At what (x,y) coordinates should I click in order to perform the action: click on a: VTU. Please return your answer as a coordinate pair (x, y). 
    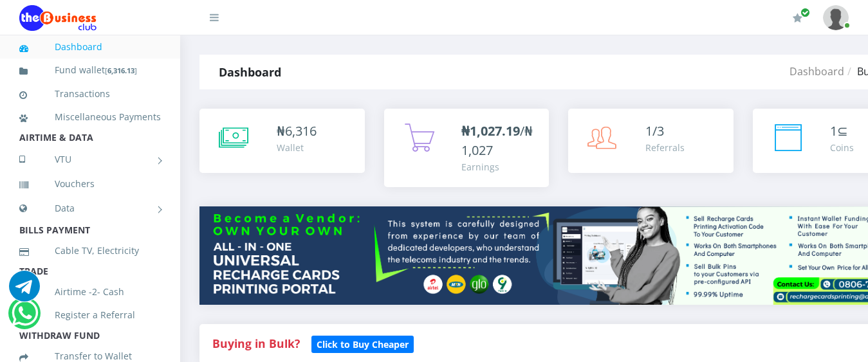
    Looking at the image, I should click on (90, 159).